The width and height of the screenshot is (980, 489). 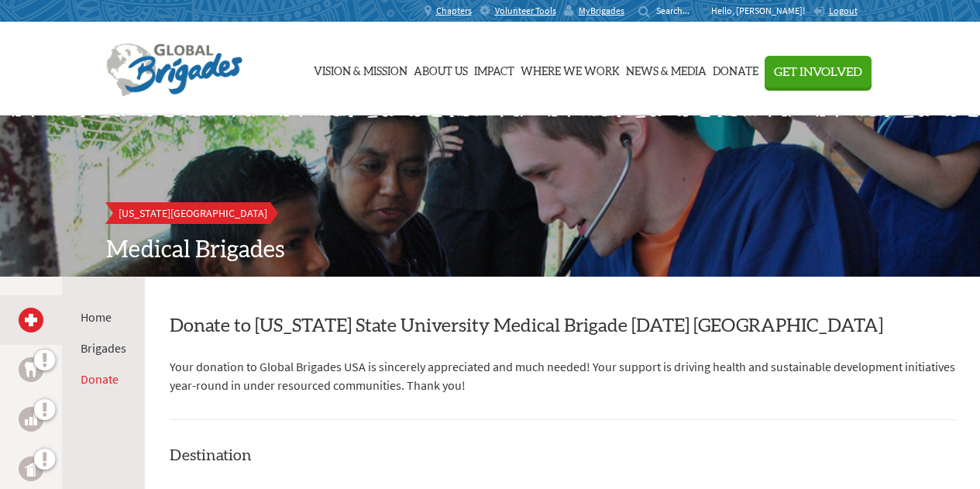 What do you see at coordinates (31, 320) in the screenshot?
I see `a: Medical` at bounding box center [31, 320].